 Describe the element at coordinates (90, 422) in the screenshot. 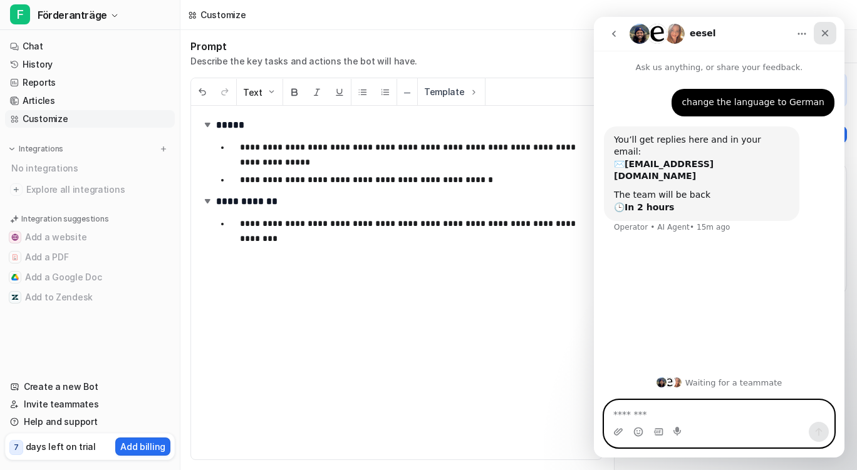

I see `a: Help and support` at that location.